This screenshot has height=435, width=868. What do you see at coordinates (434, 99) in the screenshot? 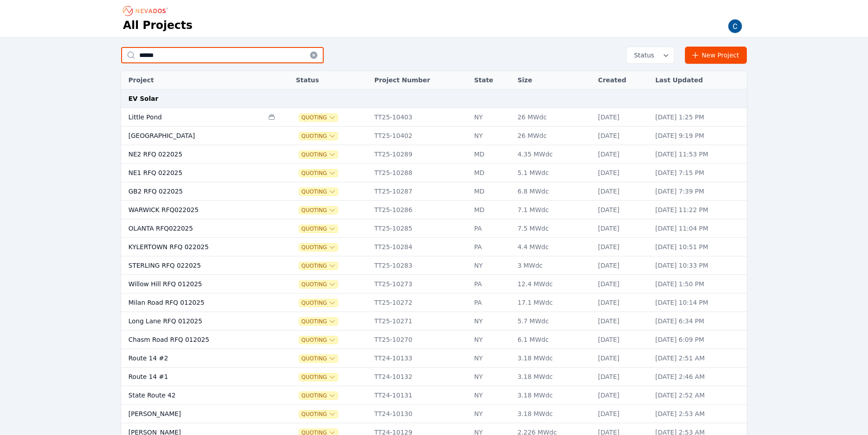
I see `td: EV Solar` at bounding box center [434, 99].